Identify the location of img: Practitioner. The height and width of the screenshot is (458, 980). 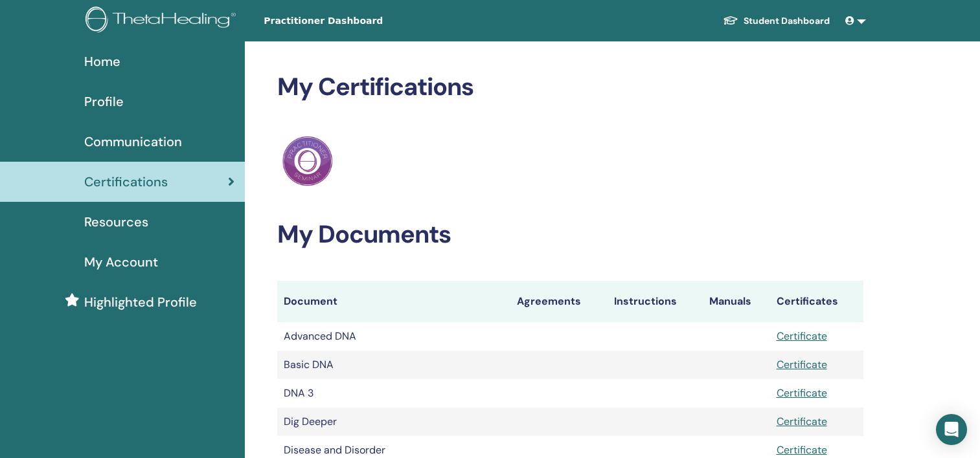
(307, 161).